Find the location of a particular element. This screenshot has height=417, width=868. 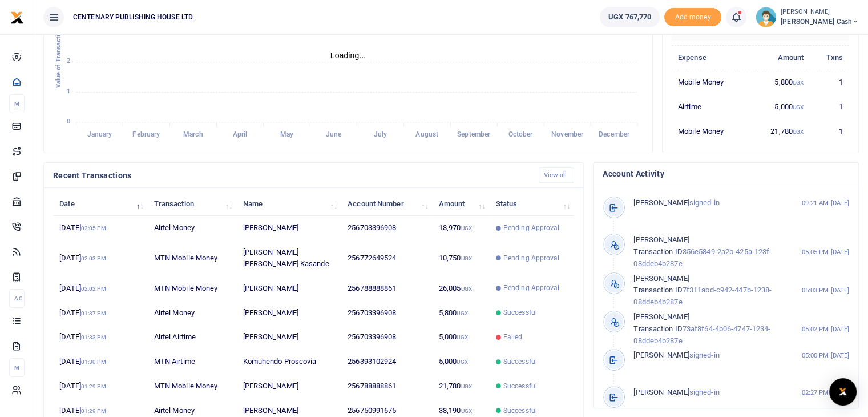

tspan: October is located at coordinates (521, 134).